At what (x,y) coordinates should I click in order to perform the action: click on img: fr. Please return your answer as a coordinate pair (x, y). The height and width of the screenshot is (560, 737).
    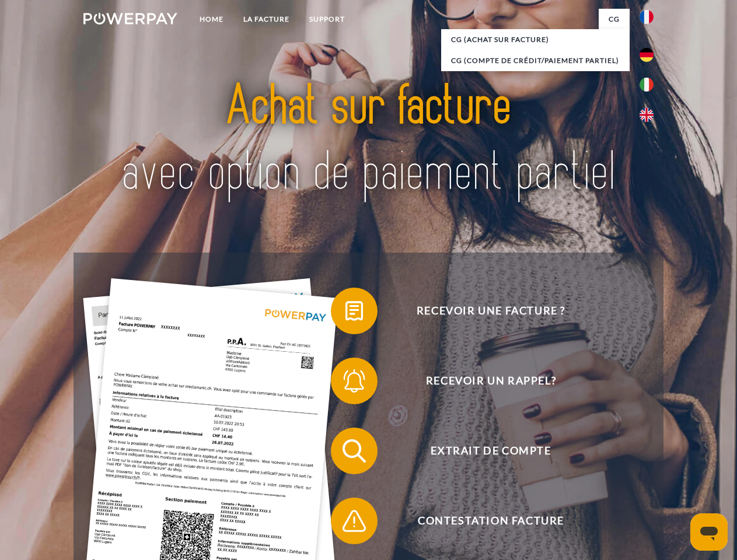
    Looking at the image, I should click on (647, 17).